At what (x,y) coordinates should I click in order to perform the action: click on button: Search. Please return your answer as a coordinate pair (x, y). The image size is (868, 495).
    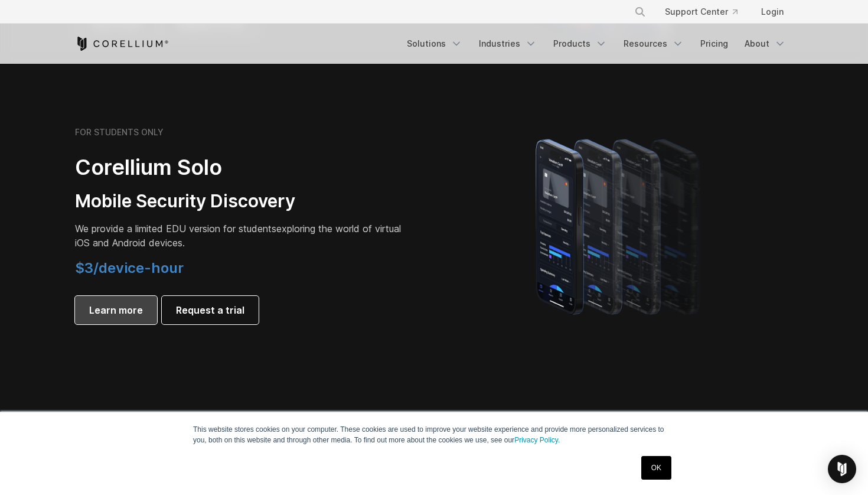
    Looking at the image, I should click on (641, 11).